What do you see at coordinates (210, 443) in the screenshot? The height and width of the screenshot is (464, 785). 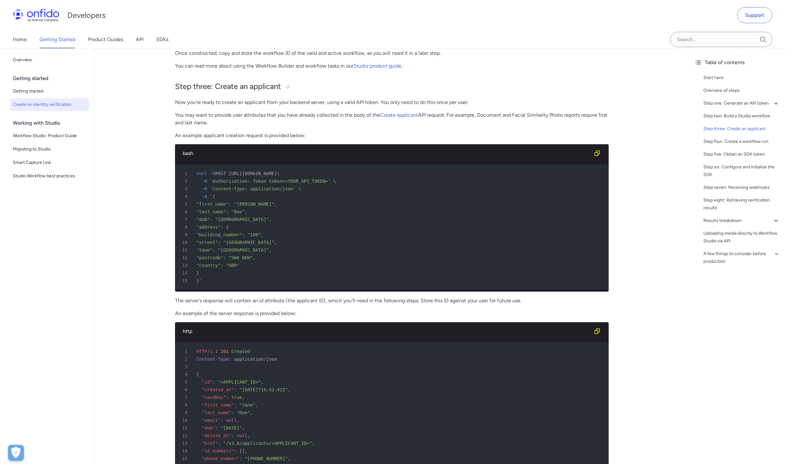 I see `span: "href"` at bounding box center [210, 443].